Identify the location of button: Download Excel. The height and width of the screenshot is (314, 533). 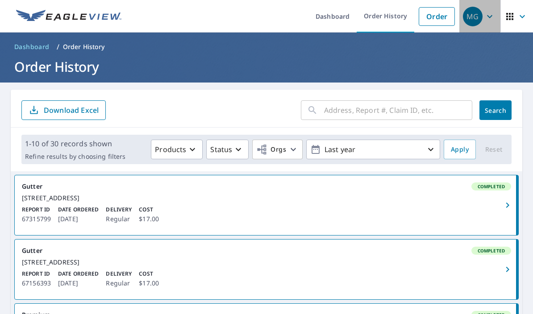
(63, 110).